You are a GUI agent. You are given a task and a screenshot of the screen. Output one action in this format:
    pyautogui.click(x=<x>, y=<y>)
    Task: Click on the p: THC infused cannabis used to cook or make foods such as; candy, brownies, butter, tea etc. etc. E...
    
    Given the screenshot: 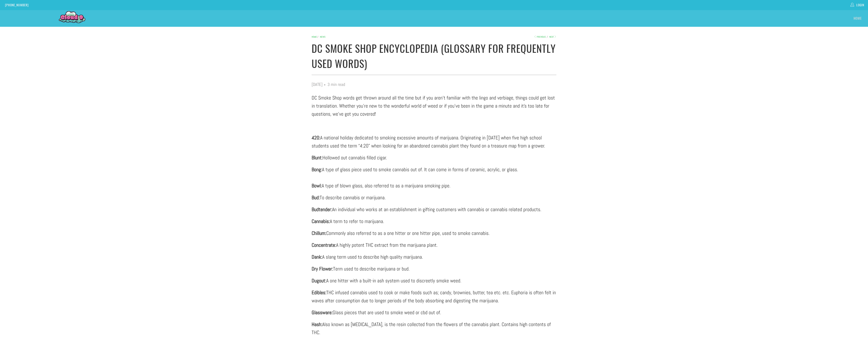 What is the action you would take?
    pyautogui.click(x=434, y=297)
    